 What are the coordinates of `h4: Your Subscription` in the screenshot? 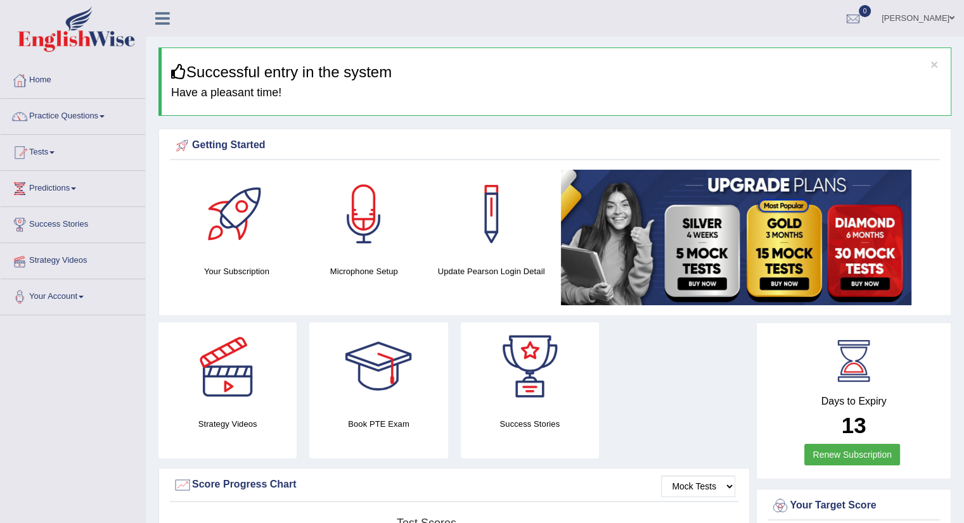 It's located at (236, 271).